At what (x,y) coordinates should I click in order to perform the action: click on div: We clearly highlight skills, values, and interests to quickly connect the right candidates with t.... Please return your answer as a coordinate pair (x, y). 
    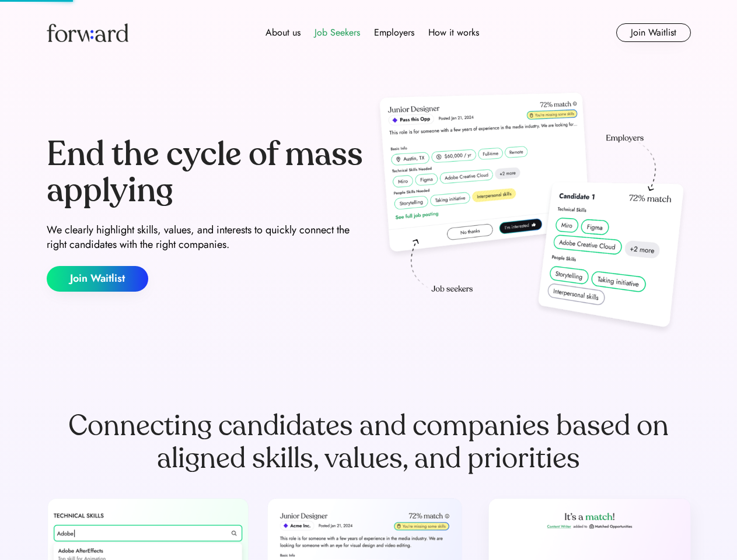
    Looking at the image, I should click on (206, 237).